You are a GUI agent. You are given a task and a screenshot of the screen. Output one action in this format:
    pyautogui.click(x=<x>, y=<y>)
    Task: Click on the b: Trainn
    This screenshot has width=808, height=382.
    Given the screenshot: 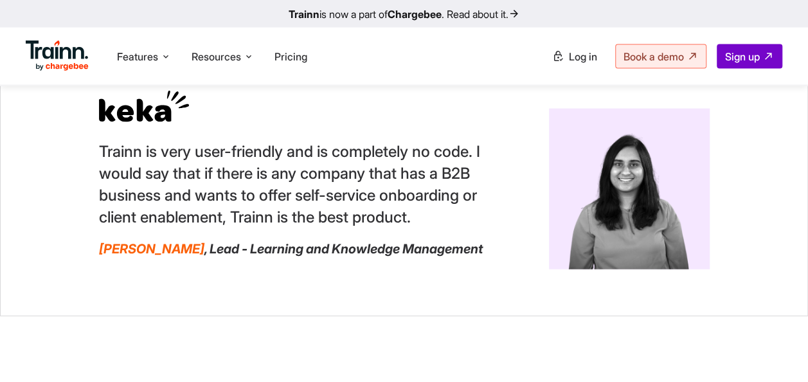 What is the action you would take?
    pyautogui.click(x=304, y=14)
    